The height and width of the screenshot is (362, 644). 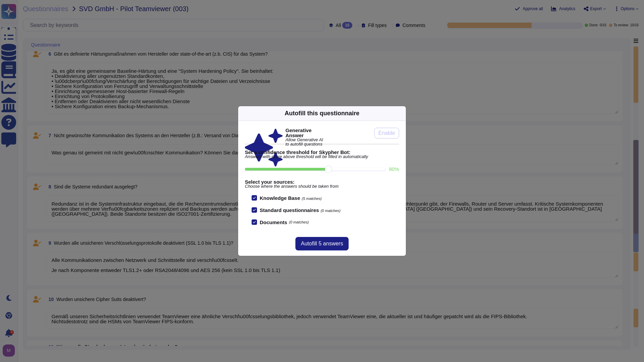 I want to click on label: 80 %, so click(x=394, y=169).